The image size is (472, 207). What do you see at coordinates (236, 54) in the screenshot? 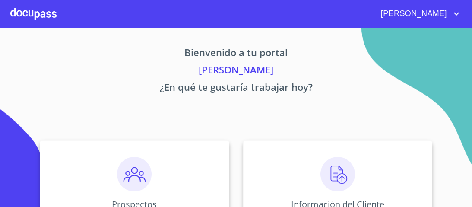
I see `p: Bienvenido a tu portal` at bounding box center [236, 54].